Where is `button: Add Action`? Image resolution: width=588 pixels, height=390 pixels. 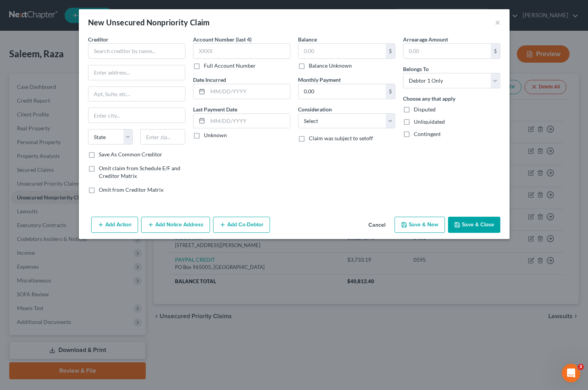
button: Add Action is located at coordinates (114, 225).